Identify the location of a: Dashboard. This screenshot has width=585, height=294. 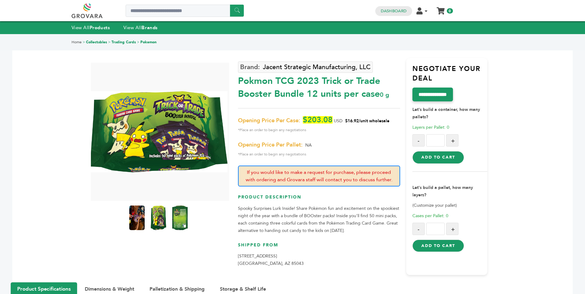
(394, 11).